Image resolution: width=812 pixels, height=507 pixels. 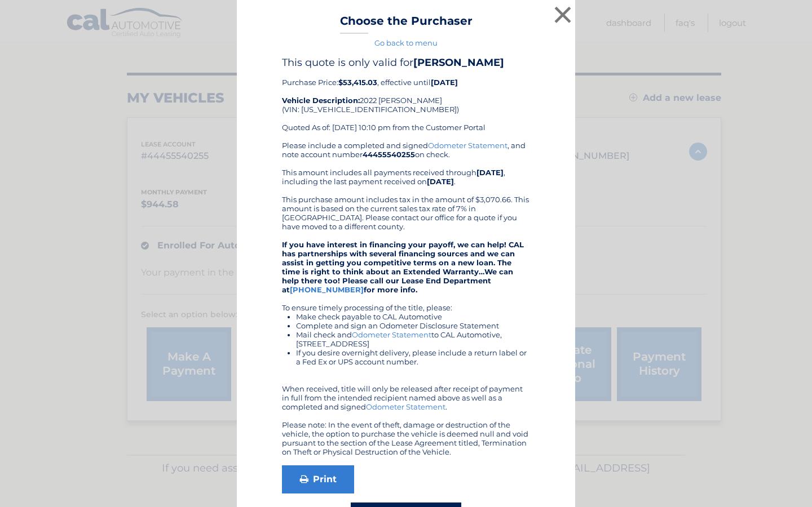 What do you see at coordinates (403, 267) in the screenshot?
I see `strong: If you have interest in financing your payoff, we can help! CAL has partnerships with several fin...` at bounding box center [403, 267].